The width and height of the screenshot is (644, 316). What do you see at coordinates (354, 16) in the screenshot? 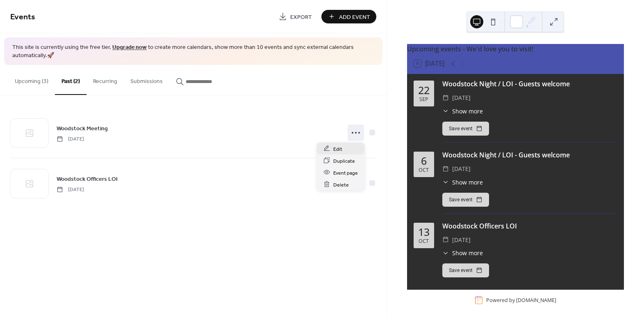
I see `span: Add Event` at bounding box center [354, 16].